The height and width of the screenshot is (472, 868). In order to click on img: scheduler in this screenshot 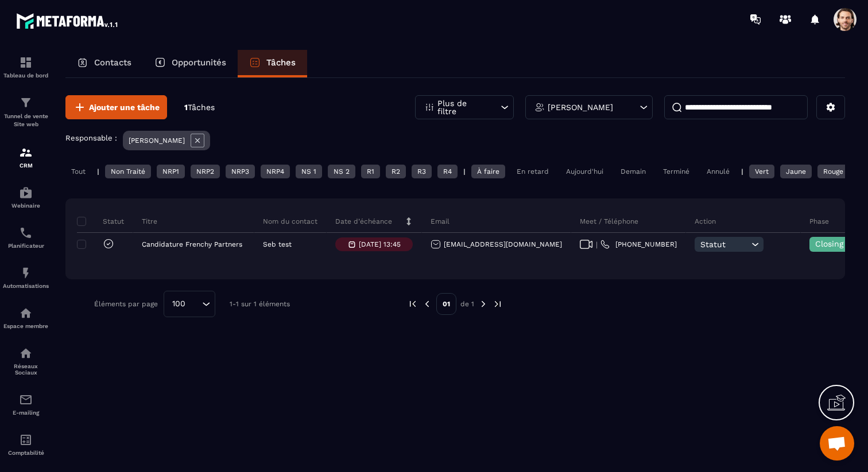, I will do `click(26, 233)`.